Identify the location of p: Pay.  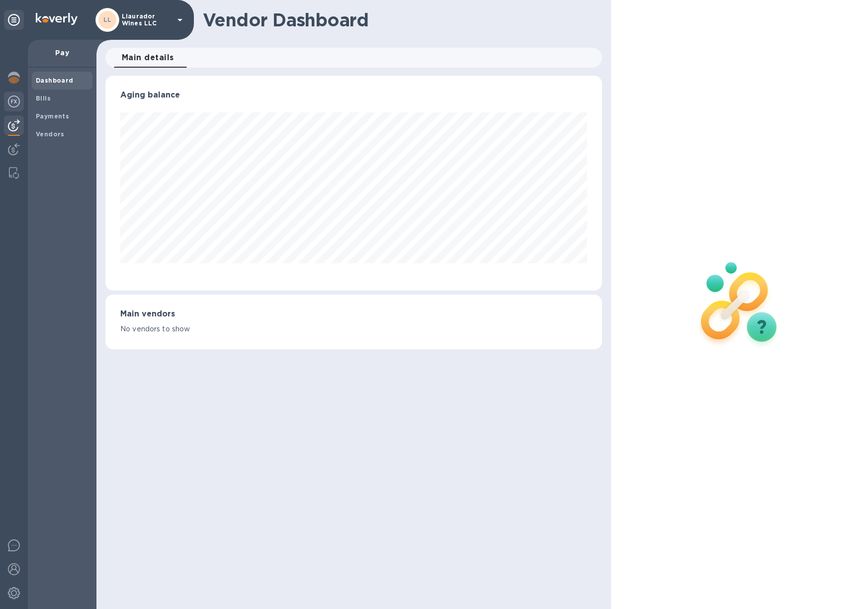
(62, 52).